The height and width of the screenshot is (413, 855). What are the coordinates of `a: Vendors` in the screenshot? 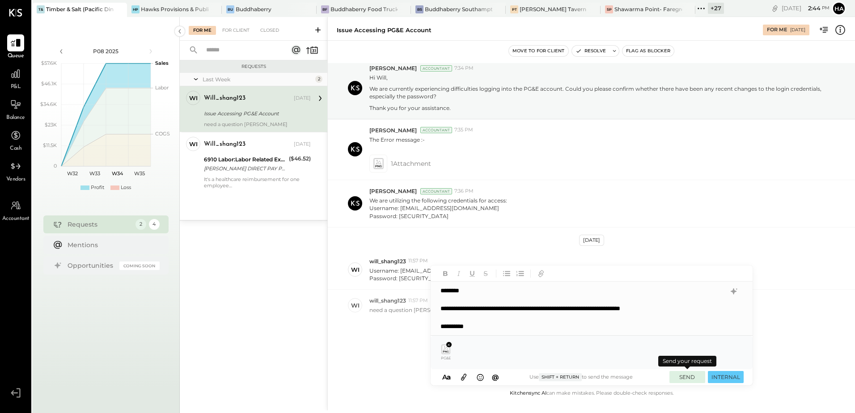 It's located at (16, 171).